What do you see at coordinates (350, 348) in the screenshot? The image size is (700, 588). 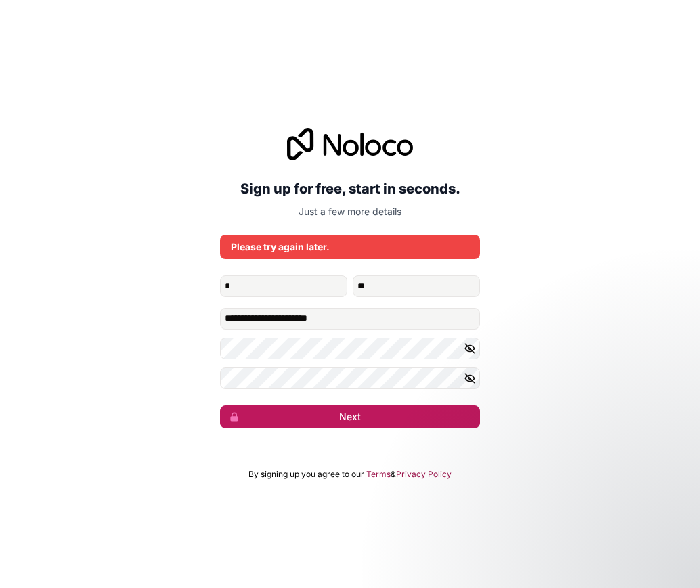 I see `input: Password` at bounding box center [350, 348].